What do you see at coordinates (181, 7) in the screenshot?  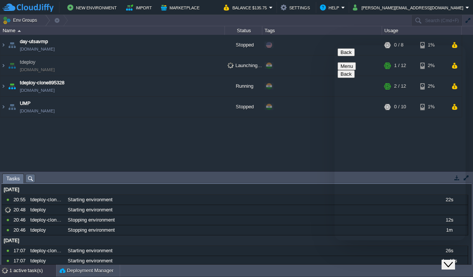 I see `button: Marketplace` at bounding box center [181, 7].